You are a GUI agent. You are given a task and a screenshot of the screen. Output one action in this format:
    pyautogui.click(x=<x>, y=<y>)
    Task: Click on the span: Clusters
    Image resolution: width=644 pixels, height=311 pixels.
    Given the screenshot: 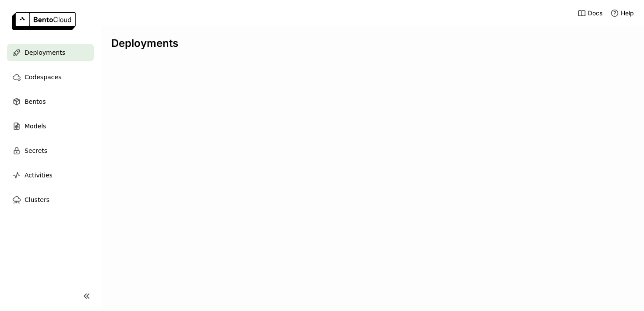 What is the action you would take?
    pyautogui.click(x=37, y=200)
    